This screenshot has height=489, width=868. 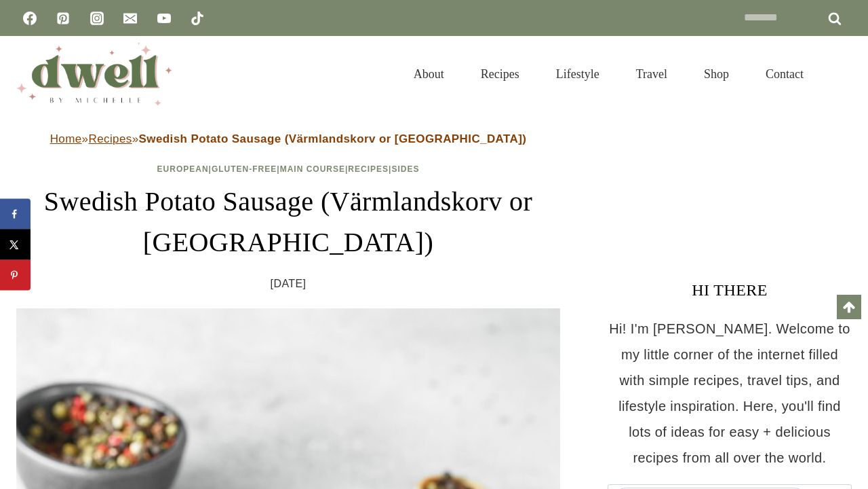 What do you see at coordinates (652, 74) in the screenshot?
I see `a: Travel` at bounding box center [652, 74].